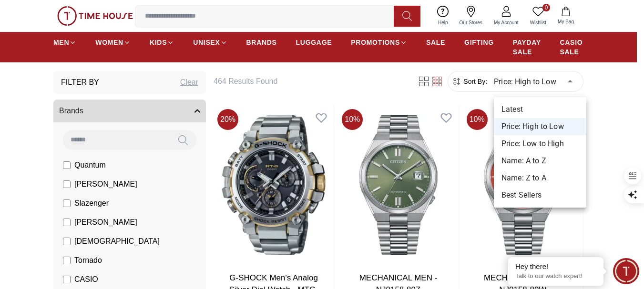 The width and height of the screenshot is (644, 289). What do you see at coordinates (540, 144) in the screenshot?
I see `li: Price: Low to High` at bounding box center [540, 144].